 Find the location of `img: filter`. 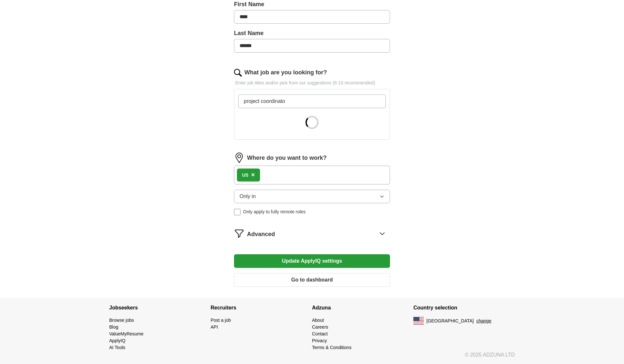

img: filter is located at coordinates (239, 234).